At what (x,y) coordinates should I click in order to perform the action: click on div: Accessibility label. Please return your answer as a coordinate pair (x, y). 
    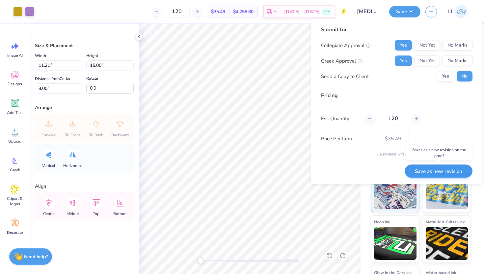
    Looking at the image, I should click on (201, 261).